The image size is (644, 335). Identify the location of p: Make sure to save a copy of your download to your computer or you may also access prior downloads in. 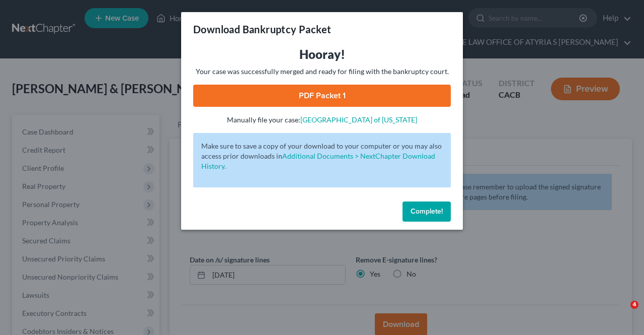
(322, 156).